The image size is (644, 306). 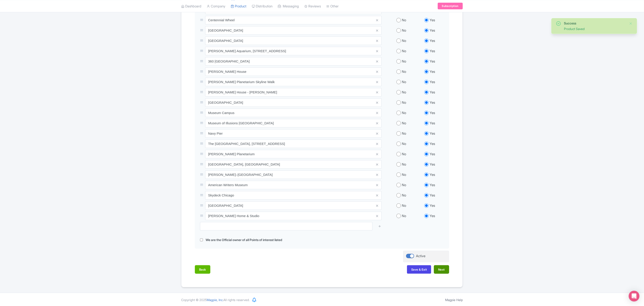 I want to click on a: Subscription, so click(x=450, y=6).